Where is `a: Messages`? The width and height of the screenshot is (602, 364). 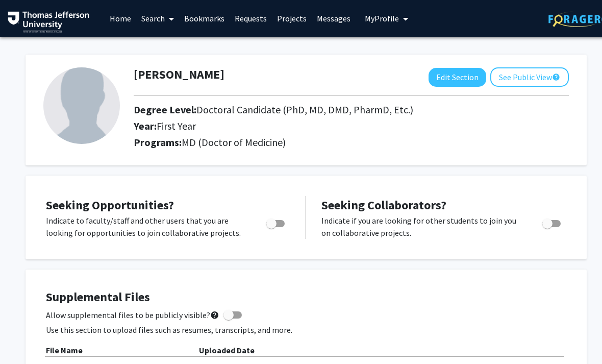
a: Messages is located at coordinates (334, 18).